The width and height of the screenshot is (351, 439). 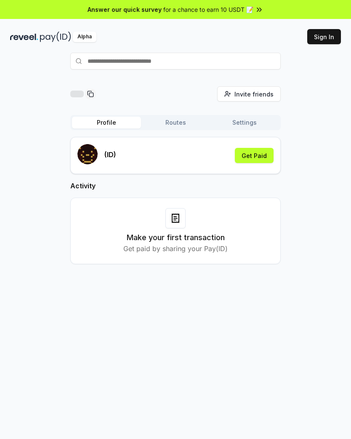 What do you see at coordinates (208, 9) in the screenshot?
I see `span: for a chance to earn 10 USDT 📝` at bounding box center [208, 9].